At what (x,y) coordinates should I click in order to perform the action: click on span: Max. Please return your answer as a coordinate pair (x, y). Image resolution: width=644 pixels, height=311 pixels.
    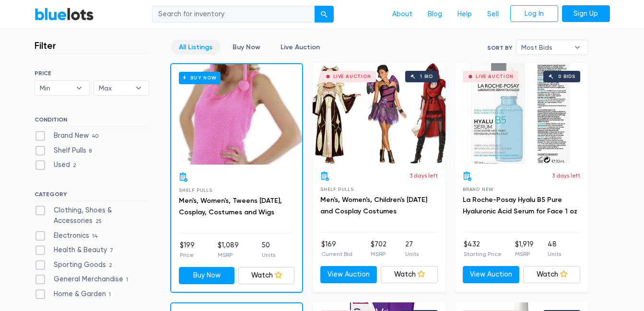
    Looking at the image, I should click on (114, 88).